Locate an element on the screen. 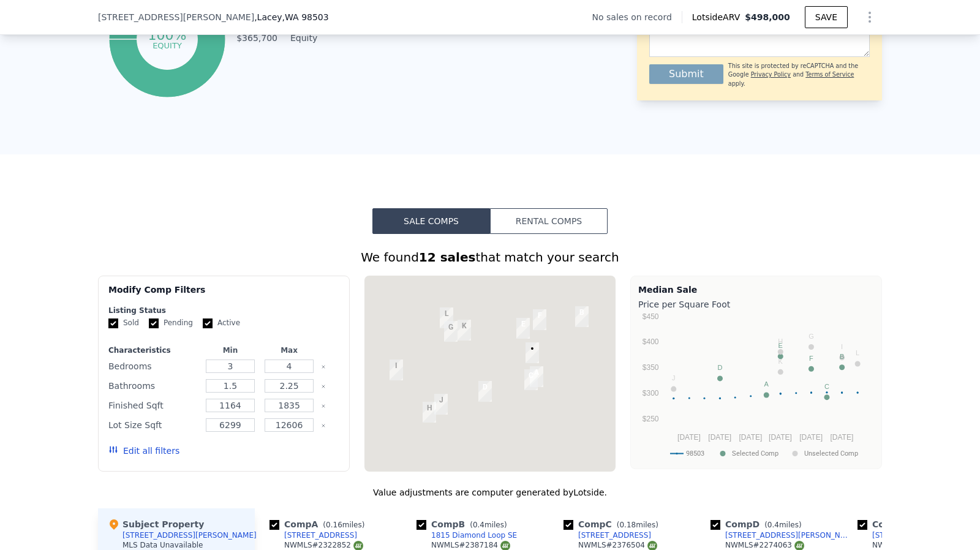  text: 98503 is located at coordinates (695, 453).